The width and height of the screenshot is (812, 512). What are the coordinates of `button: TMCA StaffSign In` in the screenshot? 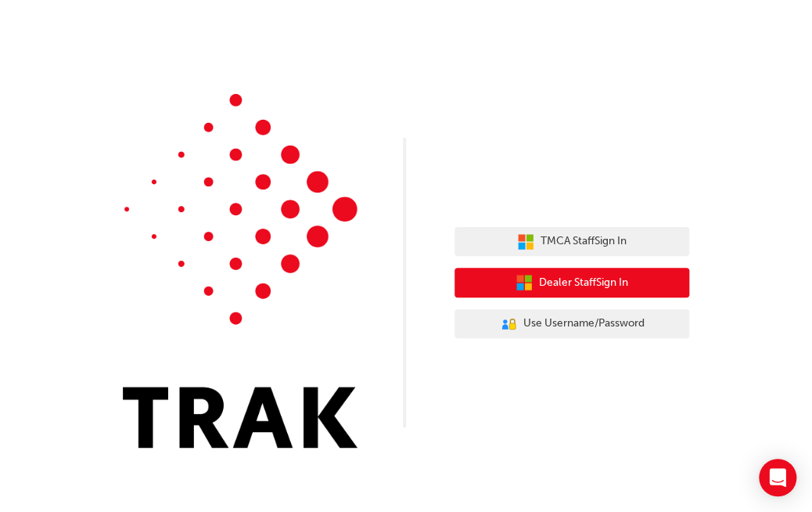 It's located at (572, 242).